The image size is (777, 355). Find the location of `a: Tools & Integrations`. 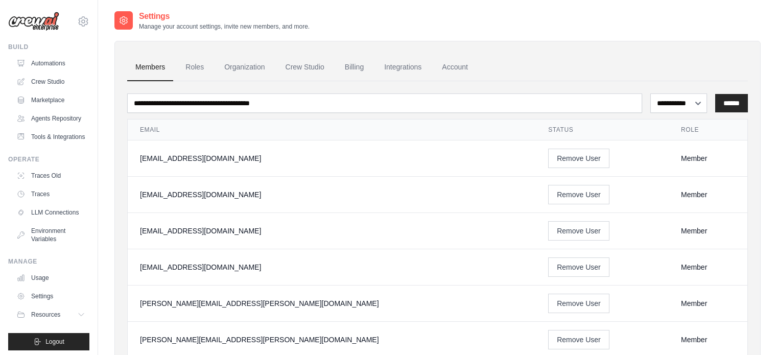

a: Tools & Integrations is located at coordinates (51, 137).